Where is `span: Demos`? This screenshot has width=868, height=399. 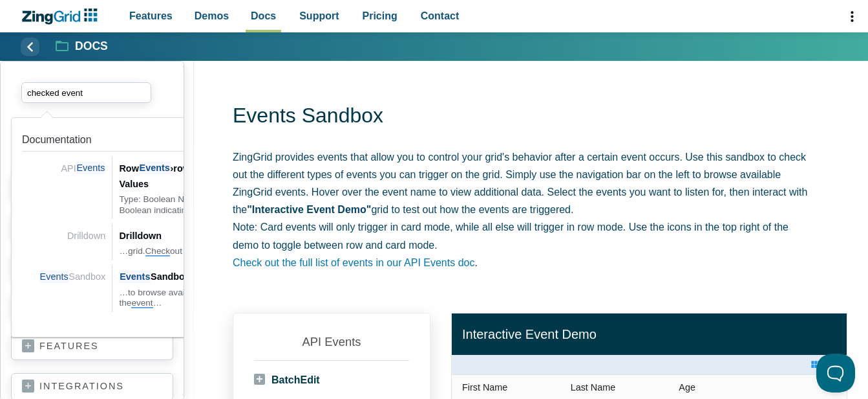
span: Demos is located at coordinates (212, 16).